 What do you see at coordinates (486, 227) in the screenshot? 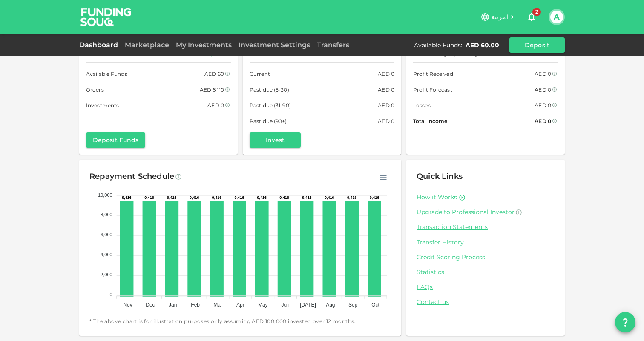
I see `a: Transaction Statements` at bounding box center [486, 227].